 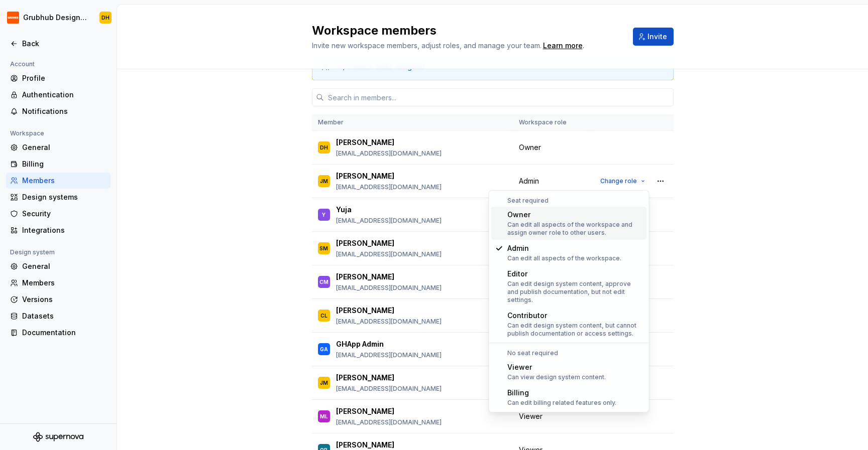 What do you see at coordinates (58, 333) in the screenshot?
I see `a: Documentation` at bounding box center [58, 333].